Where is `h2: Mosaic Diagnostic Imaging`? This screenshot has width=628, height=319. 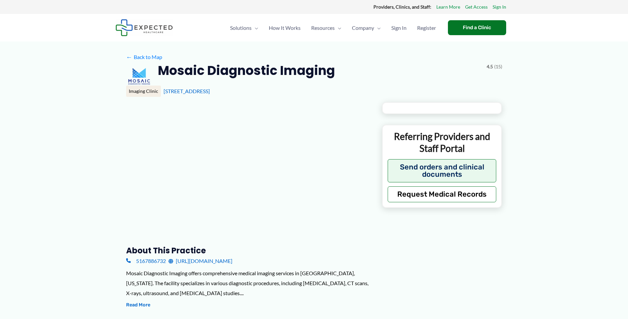 h2: Mosaic Diagnostic Imaging is located at coordinates (246, 70).